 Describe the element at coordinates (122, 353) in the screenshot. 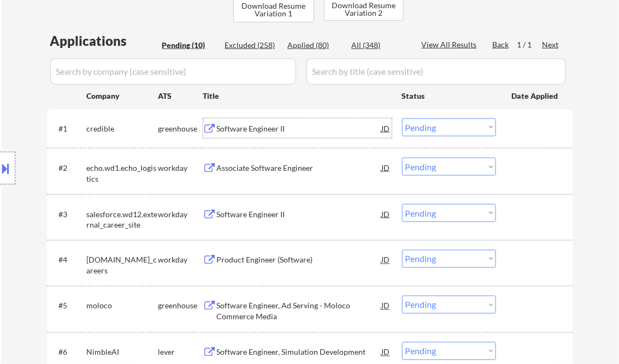

I see `div: NimbleAI` at that location.